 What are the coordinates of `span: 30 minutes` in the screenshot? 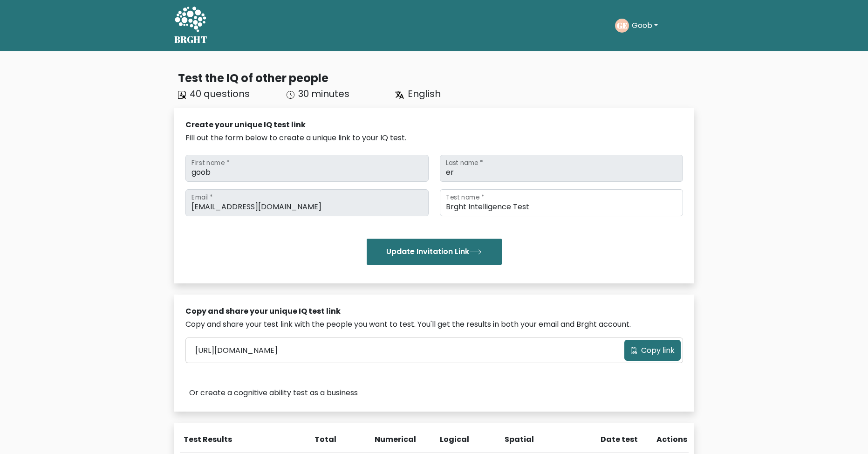 It's located at (324, 94).